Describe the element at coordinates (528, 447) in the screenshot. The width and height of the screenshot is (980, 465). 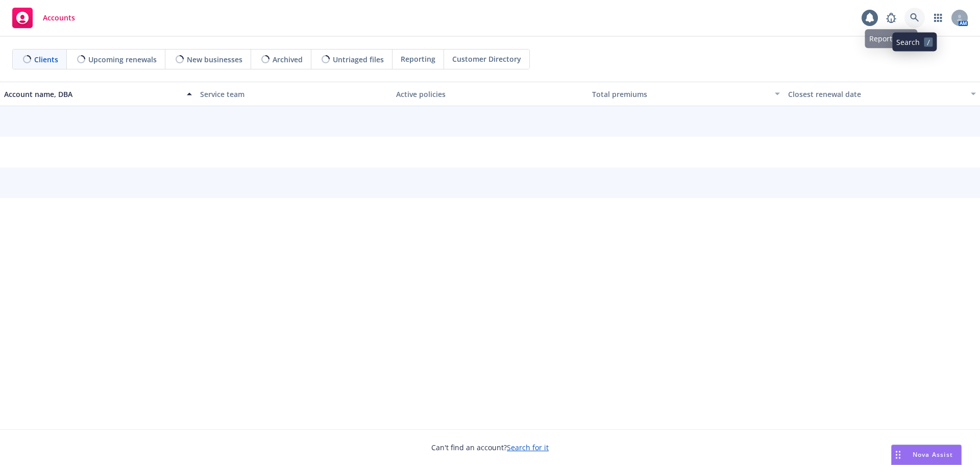
I see `a: Search for it` at that location.